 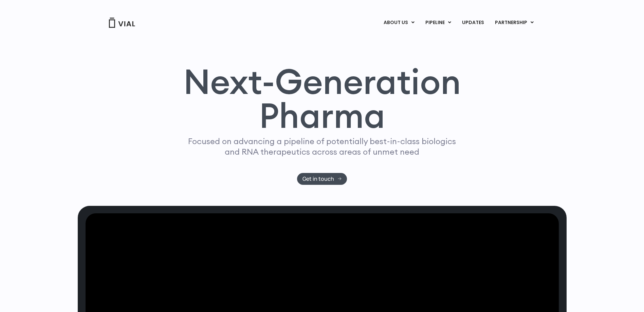 What do you see at coordinates (438, 23) in the screenshot?
I see `a: PIPELINEMenu Toggle` at bounding box center [438, 23].